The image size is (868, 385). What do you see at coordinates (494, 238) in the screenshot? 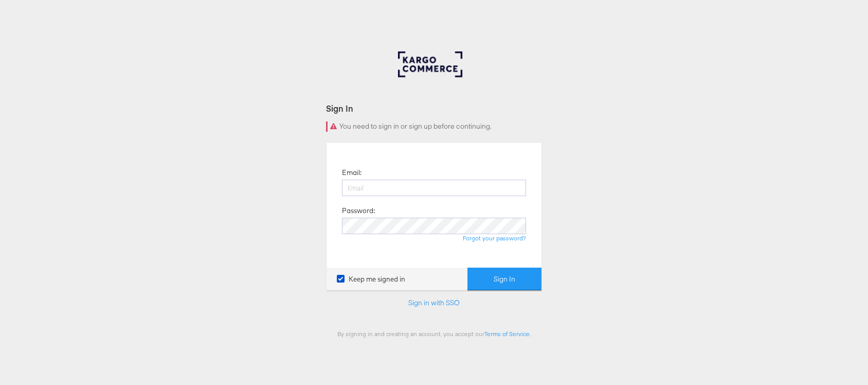
I see `a: Forgot your password?` at bounding box center [494, 238].